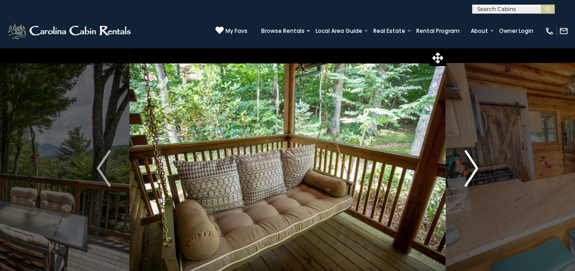 The height and width of the screenshot is (271, 575). I want to click on a: About, so click(479, 31).